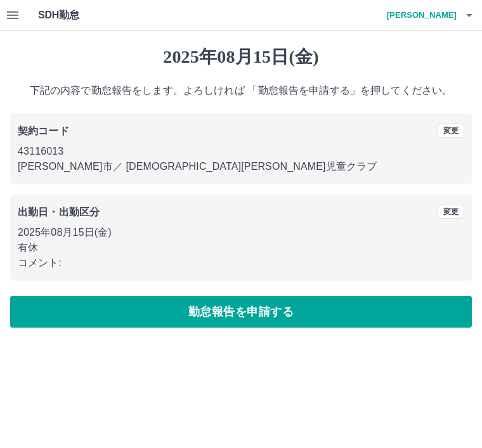 The height and width of the screenshot is (448, 482). What do you see at coordinates (241, 57) in the screenshot?
I see `h1: 2025年08月15日(金)` at bounding box center [241, 57].